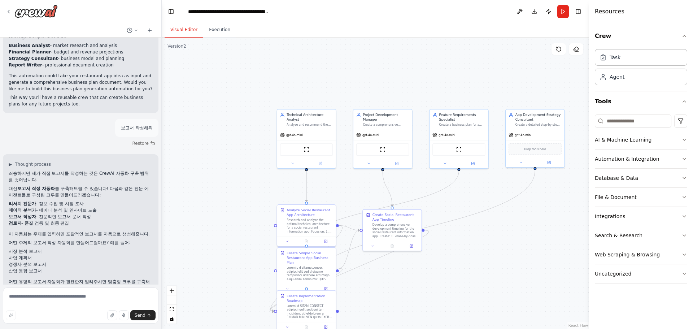 This screenshot has width=693, height=329. Describe the element at coordinates (80, 271) in the screenshot. I see `li: 산업 동향 보고서` at that location.